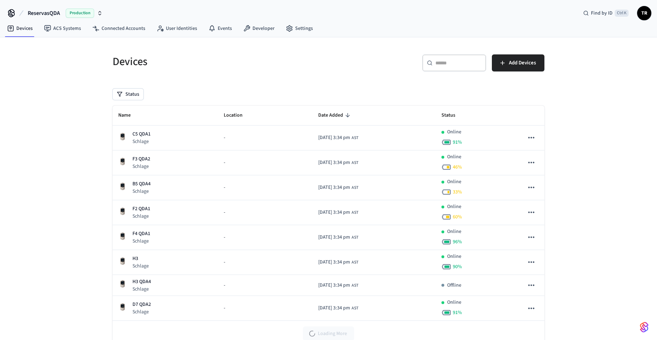 The image size is (657, 340). Describe the element at coordinates (142, 304) in the screenshot. I see `p: D7 QDA2` at that location.